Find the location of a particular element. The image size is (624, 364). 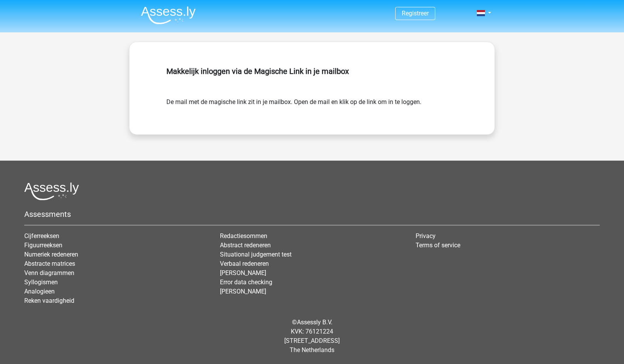

a: Figuurreeksen is located at coordinates (43, 245).